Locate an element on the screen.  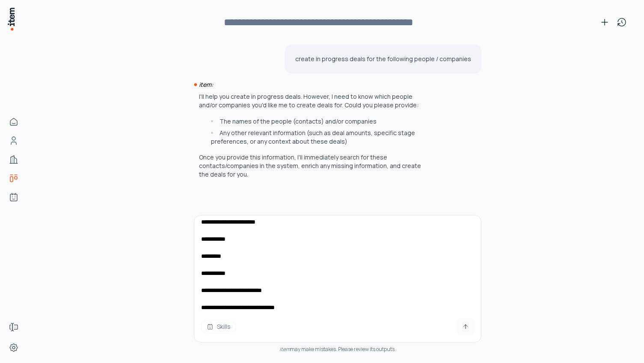
a: Settings is located at coordinates (14, 348).